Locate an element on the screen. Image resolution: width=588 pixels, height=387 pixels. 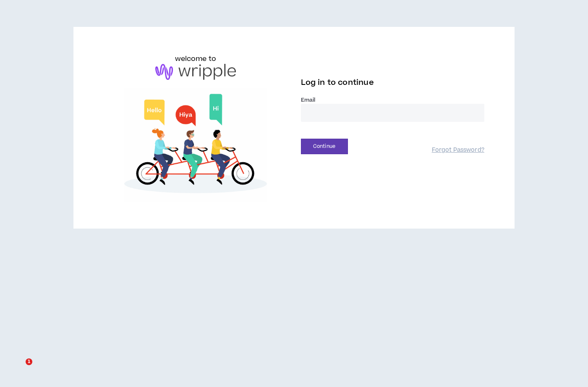
span: Log in to continue is located at coordinates (337, 82).